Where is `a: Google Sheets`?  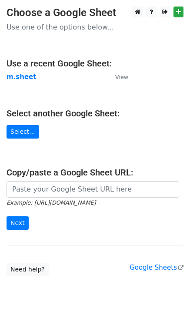
a: Google Sheets is located at coordinates (156, 268).